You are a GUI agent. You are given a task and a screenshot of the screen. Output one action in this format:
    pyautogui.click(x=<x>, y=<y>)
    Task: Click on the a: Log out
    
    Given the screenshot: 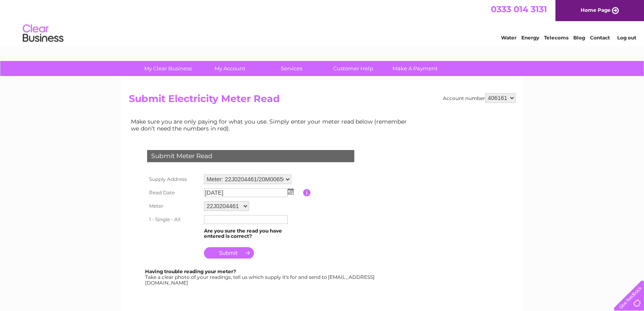 What is the action you would take?
    pyautogui.click(x=626, y=37)
    